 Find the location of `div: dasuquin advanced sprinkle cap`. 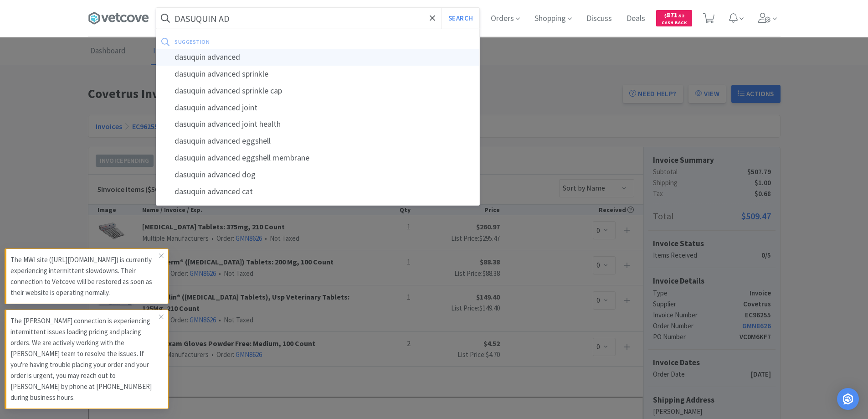

div: dasuquin advanced sprinkle cap is located at coordinates (318, 90).